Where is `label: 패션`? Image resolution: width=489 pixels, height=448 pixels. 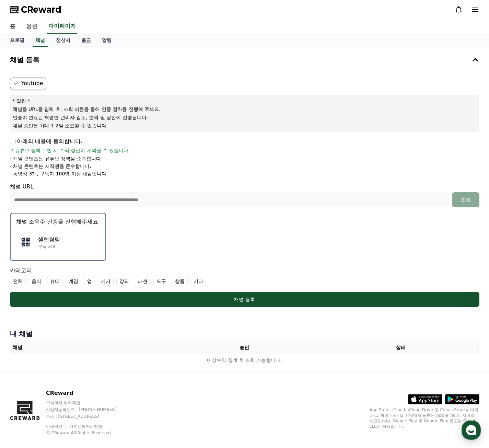 label: 패션 is located at coordinates (143, 281).